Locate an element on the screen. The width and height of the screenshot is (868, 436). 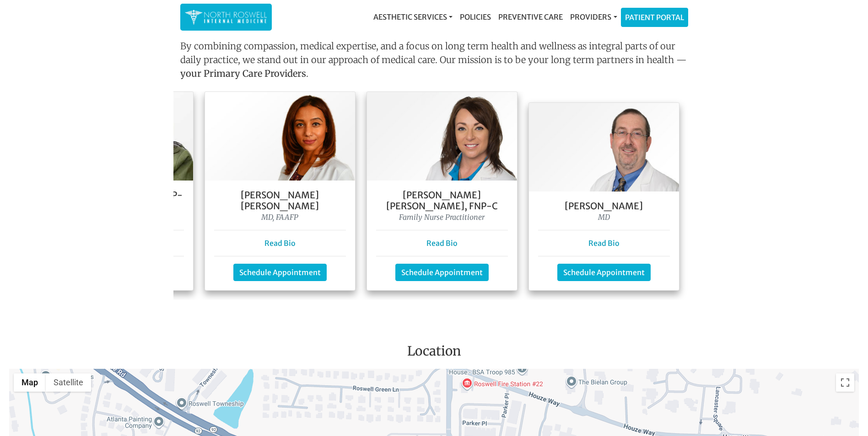
a: Aesthetic Services is located at coordinates (413, 17).